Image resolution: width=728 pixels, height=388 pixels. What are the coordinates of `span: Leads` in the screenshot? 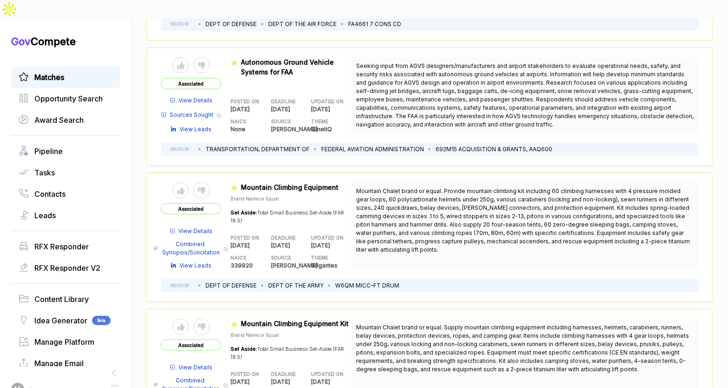 It's located at (45, 215).